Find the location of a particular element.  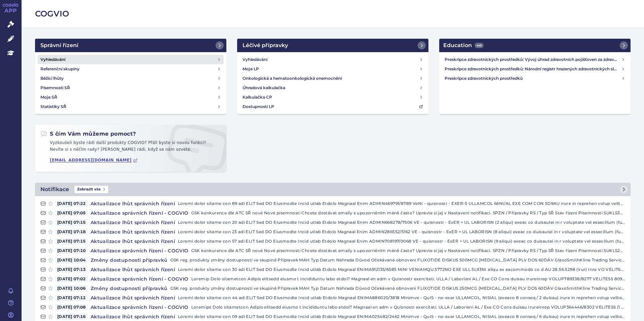

h4: Moje LP is located at coordinates (251, 69).